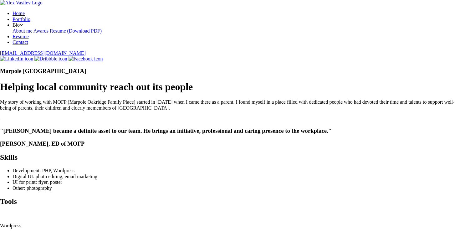 Image resolution: width=460 pixels, height=243 pixels. What do you see at coordinates (51, 59) in the screenshot?
I see `img: Dribbble icon` at bounding box center [51, 59].